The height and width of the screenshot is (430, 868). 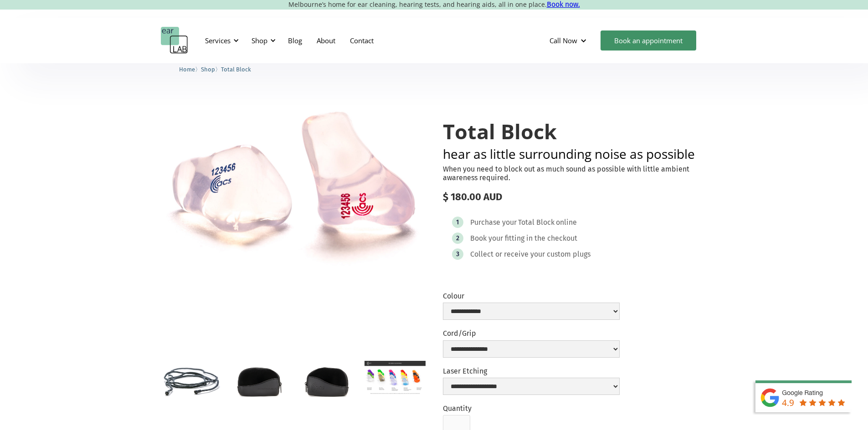 I want to click on label: Cord/Grip, so click(x=531, y=333).